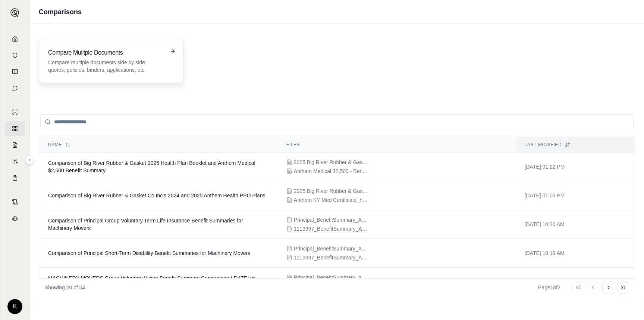 This screenshot has width=644, height=320. What do you see at coordinates (106, 66) in the screenshot?
I see `p: Compare multiple documents side by side: quotes, policies, binders, applications, etc.` at bounding box center [106, 66].